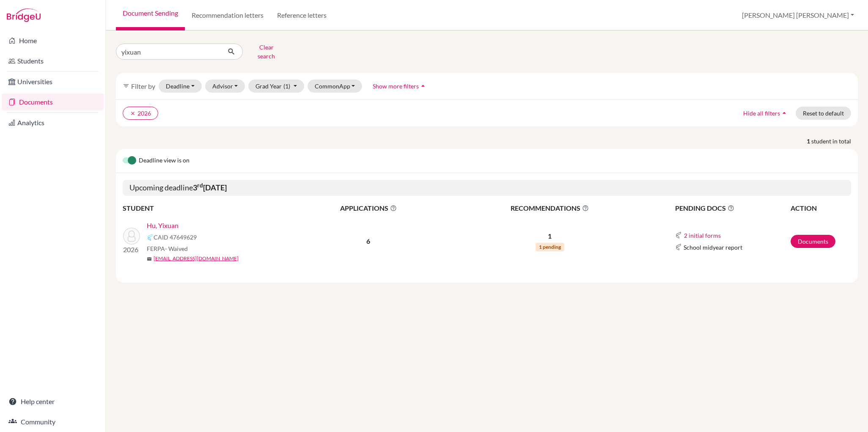 This screenshot has height=432, width=868. I want to click on button: Hide all filtersarrow_drop_up, so click(766, 113).